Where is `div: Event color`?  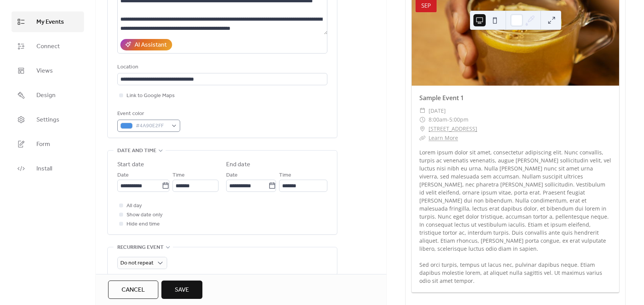
div: Event color is located at coordinates (148, 114).